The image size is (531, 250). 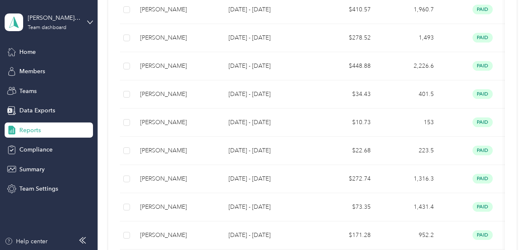 What do you see at coordinates (39, 188) in the screenshot?
I see `span: Team Settings` at bounding box center [39, 188].